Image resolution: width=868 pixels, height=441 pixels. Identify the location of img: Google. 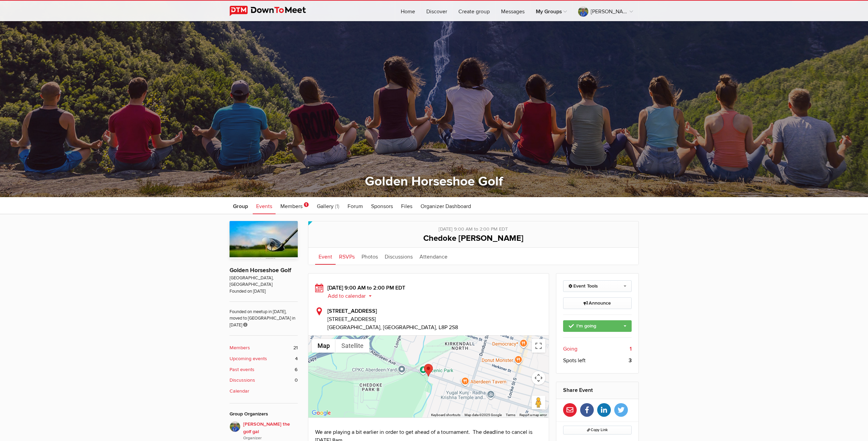
(321, 412).